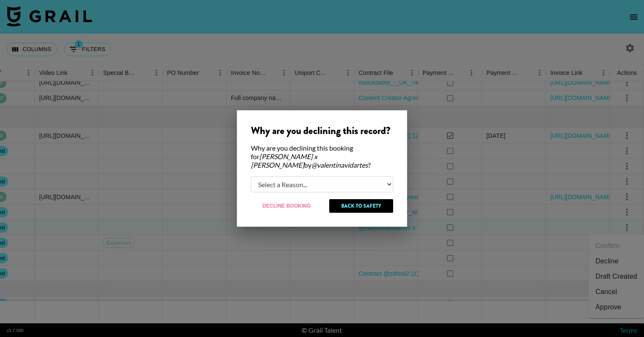  Describe the element at coordinates (286, 206) in the screenshot. I see `button: Decline Booking` at that location.